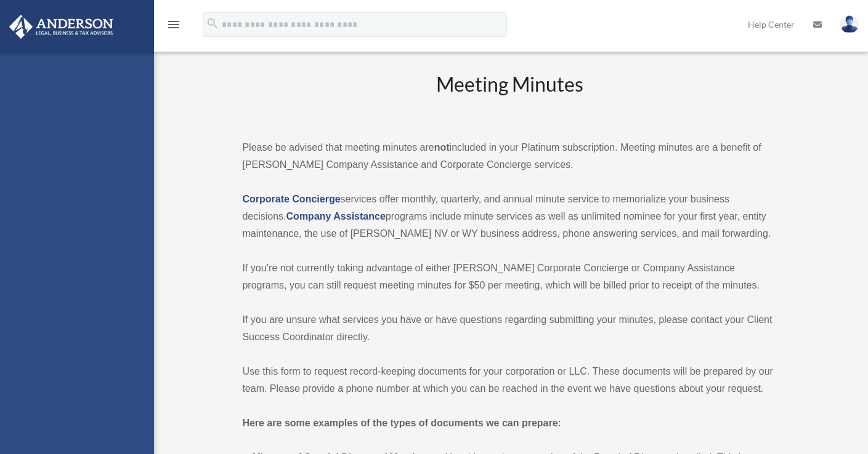 This screenshot has width=868, height=454. I want to click on img: User Pic, so click(850, 24).